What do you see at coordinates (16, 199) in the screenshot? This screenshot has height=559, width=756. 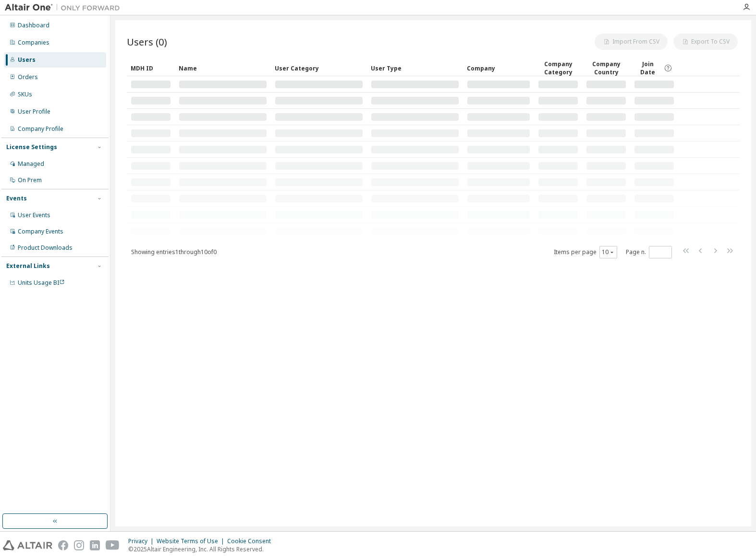 I see `div: Events` at bounding box center [16, 199].